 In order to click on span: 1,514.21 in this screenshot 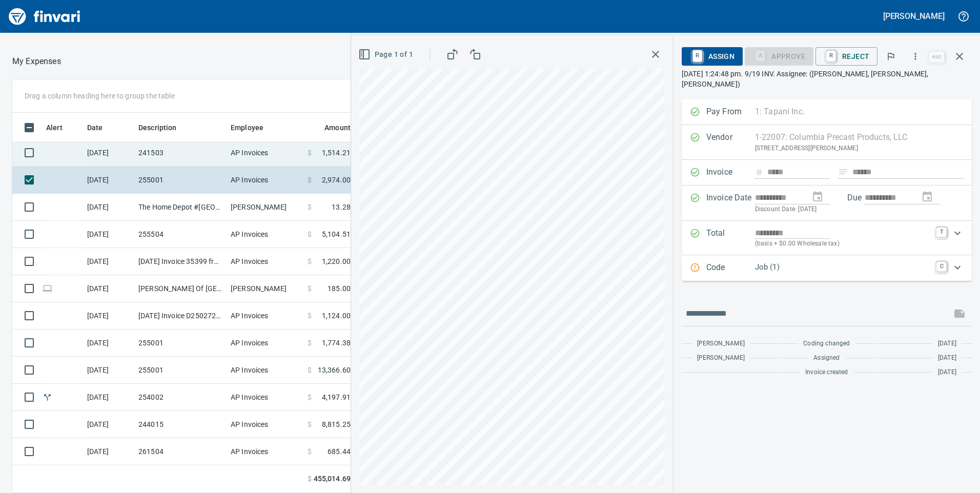, I will do `click(336, 153)`.